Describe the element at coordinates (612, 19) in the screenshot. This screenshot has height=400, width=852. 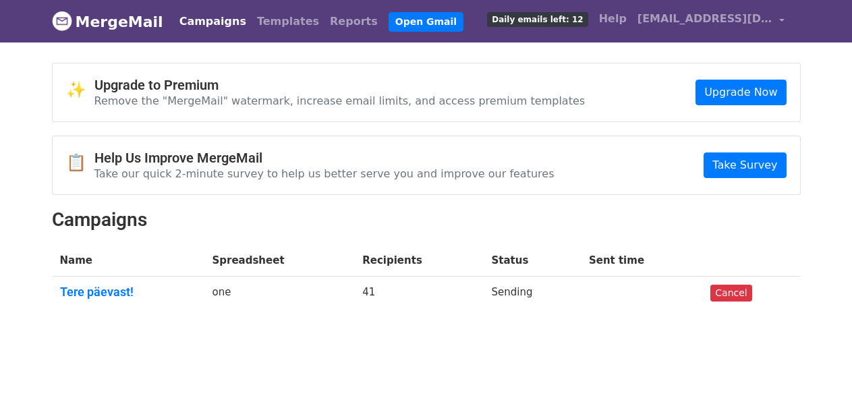
I see `a: Help` at that location.